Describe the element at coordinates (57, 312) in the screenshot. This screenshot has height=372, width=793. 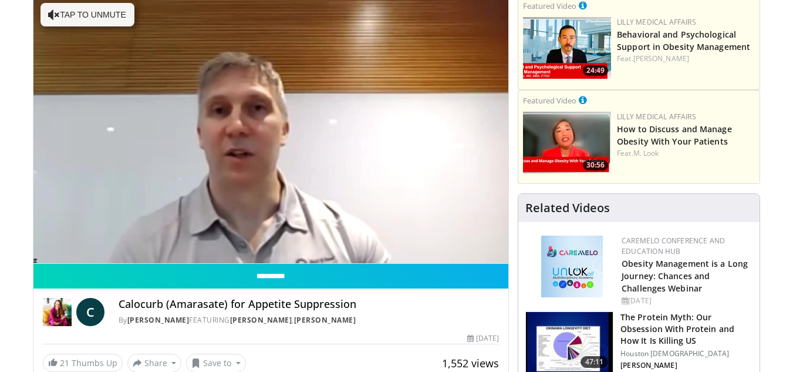
I see `img: Dr. Carolynn Francavilla` at that location.